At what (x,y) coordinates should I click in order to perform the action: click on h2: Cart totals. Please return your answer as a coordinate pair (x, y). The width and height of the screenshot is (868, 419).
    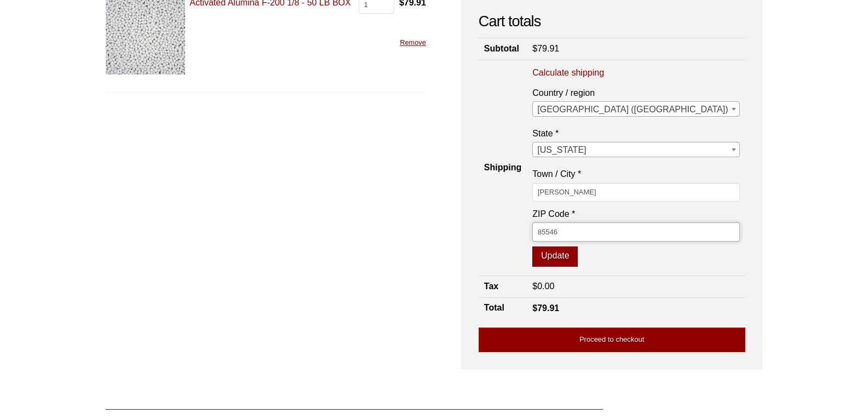
    Looking at the image, I should click on (612, 22).